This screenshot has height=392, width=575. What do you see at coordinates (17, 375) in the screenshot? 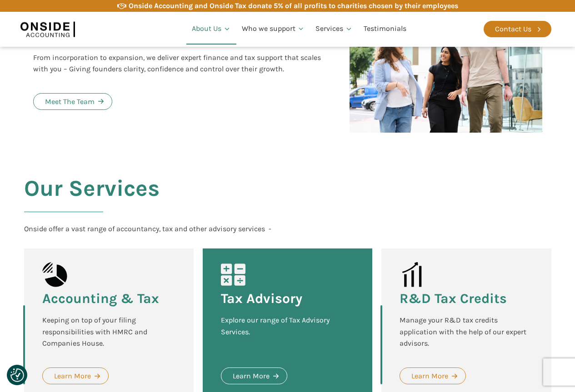
I see `img: Revisit consent button` at bounding box center [17, 375].